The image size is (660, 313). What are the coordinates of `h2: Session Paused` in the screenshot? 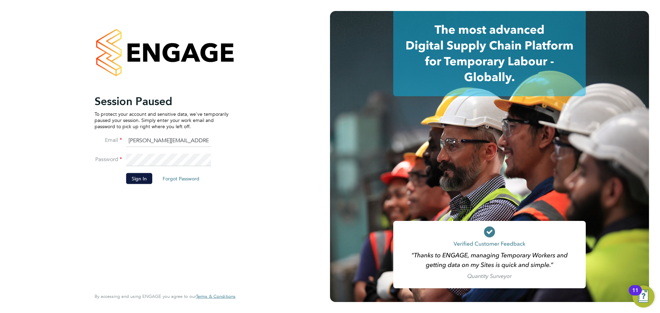 It's located at (162, 101).